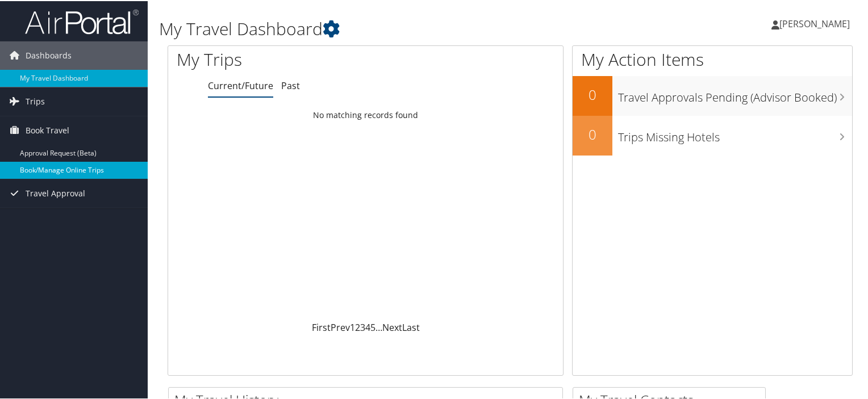  I want to click on a: Past, so click(290, 84).